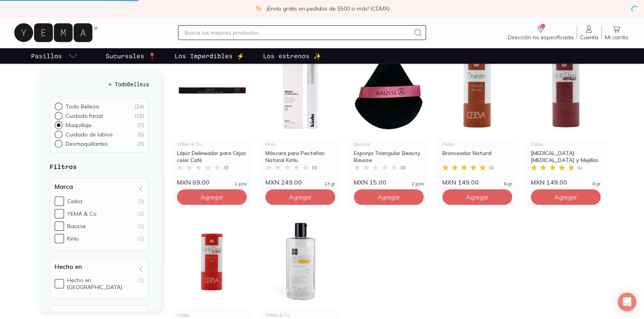  I want to click on div: Esponja Triangular Beauty Bausse, so click(389, 156).